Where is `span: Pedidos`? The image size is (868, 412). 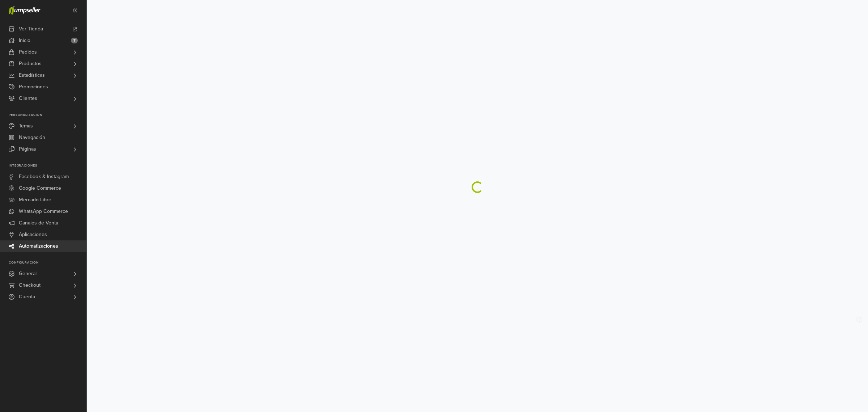
span: Pedidos is located at coordinates (28, 52).